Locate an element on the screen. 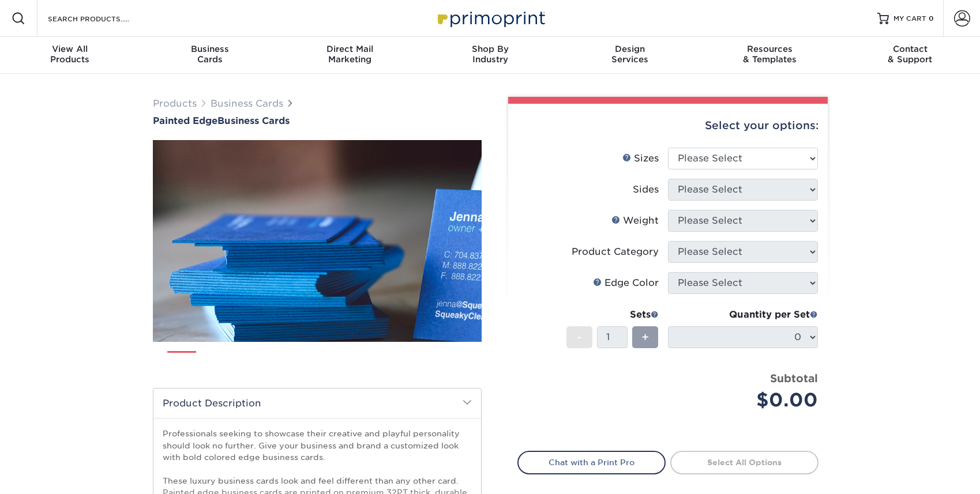  div: Sides is located at coordinates (645, 190).